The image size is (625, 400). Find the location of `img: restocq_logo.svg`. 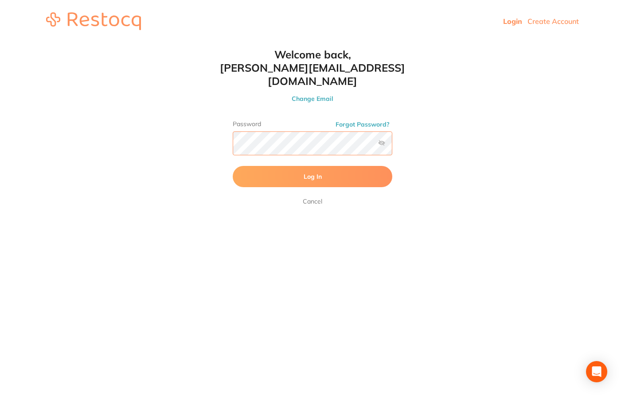

img: restocq_logo.svg is located at coordinates (93, 21).